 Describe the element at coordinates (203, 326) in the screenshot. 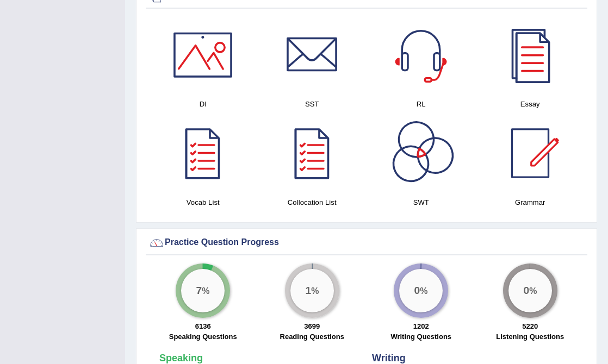

I see `strong: 6136` at that location.